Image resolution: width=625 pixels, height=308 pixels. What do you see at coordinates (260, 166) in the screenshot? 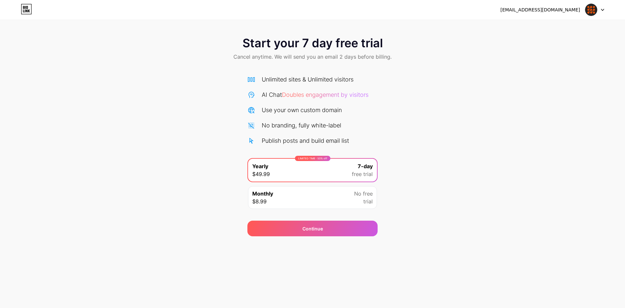
I see `span: Yearly` at bounding box center [260, 166].